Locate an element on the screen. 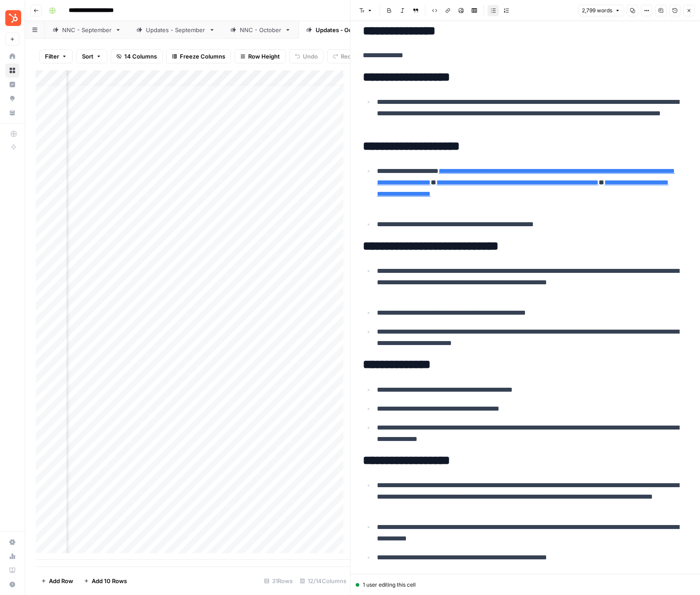 This screenshot has width=700, height=595. div: 1 user editing this cell is located at coordinates (525, 585).